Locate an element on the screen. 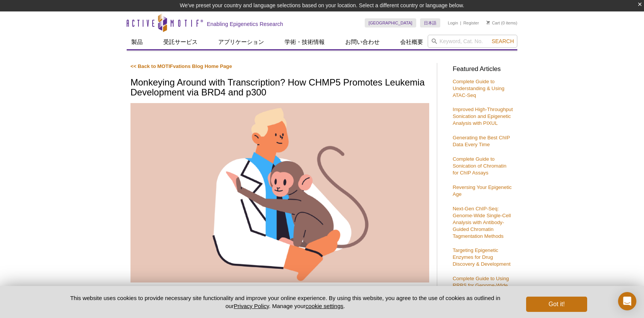 The image size is (644, 318). a: Next-Gen ChIP-Seq: Genome-Wide Single-Cell Analysis with Antibody-Guided Chromatin Tagmentation M... is located at coordinates (482, 223).